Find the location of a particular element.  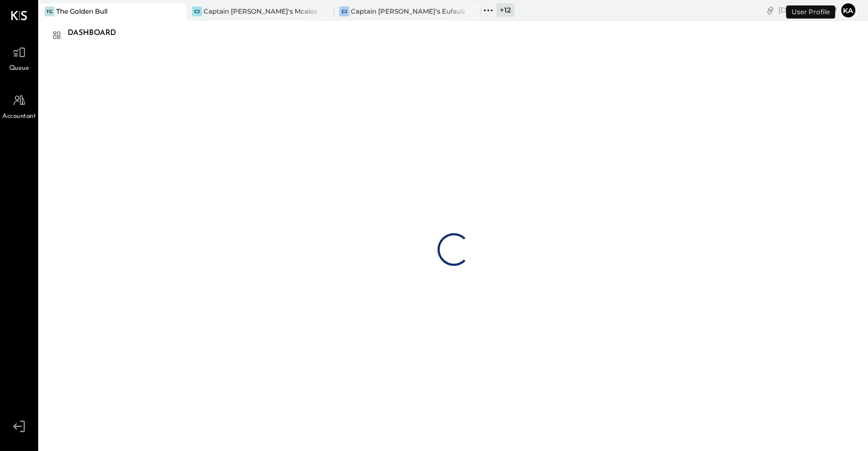

a: Accountant is located at coordinates (19, 106).